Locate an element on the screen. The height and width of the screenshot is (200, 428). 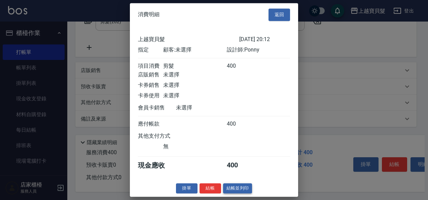
div: 卡券使用 is located at coordinates (150, 96).